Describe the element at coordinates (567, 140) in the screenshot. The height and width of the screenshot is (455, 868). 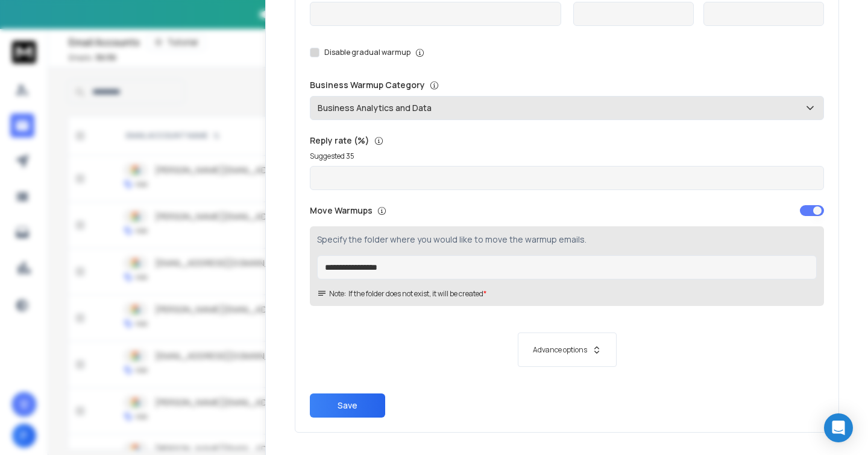
I see `p: Reply rate (%)` at that location.